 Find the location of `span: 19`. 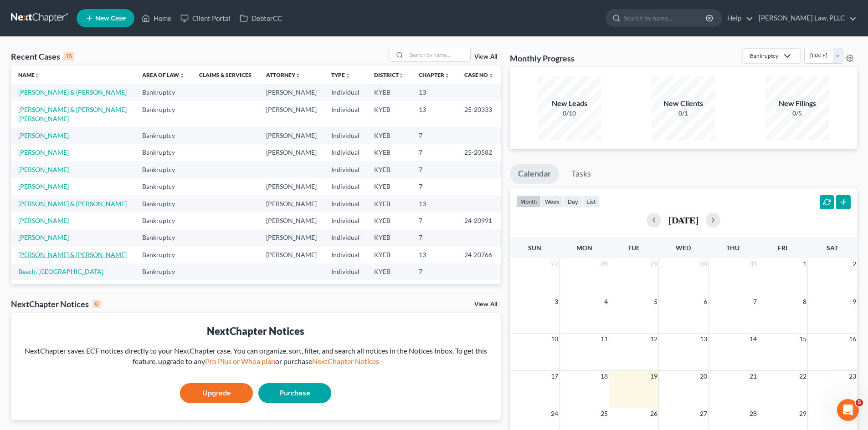

span: 19 is located at coordinates (654, 377).